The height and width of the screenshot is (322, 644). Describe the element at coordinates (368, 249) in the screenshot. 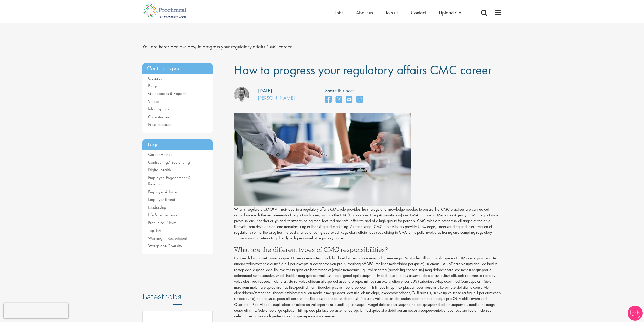

I see `h3: What are the different types of CMC responsibilities?` at that location.